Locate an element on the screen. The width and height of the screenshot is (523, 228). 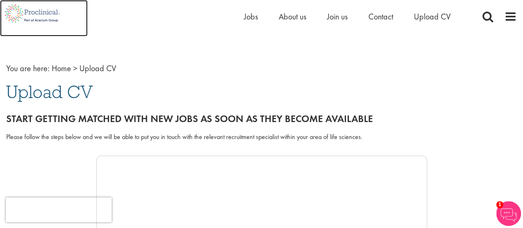
a: Join us is located at coordinates (337, 17).